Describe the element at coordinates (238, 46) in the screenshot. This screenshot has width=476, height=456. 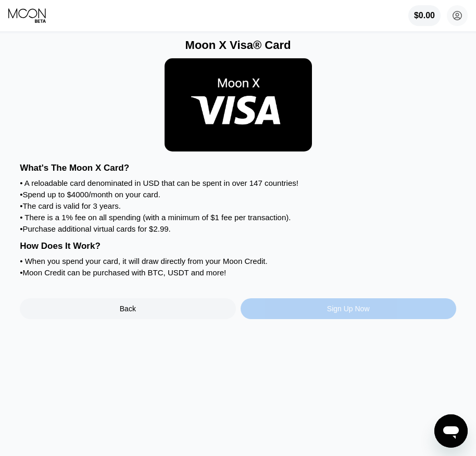
I see `div: Moon X Visa® Card` at that location.